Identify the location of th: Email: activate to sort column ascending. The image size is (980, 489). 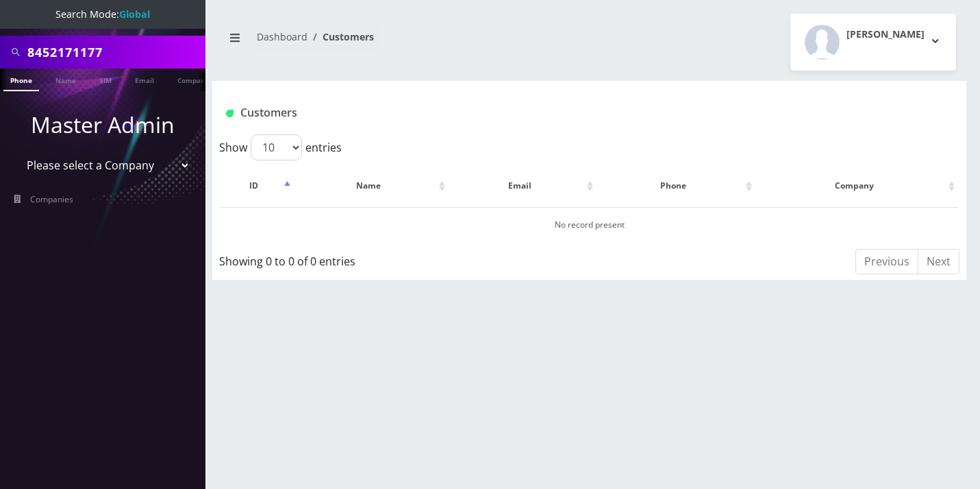
(523, 186).